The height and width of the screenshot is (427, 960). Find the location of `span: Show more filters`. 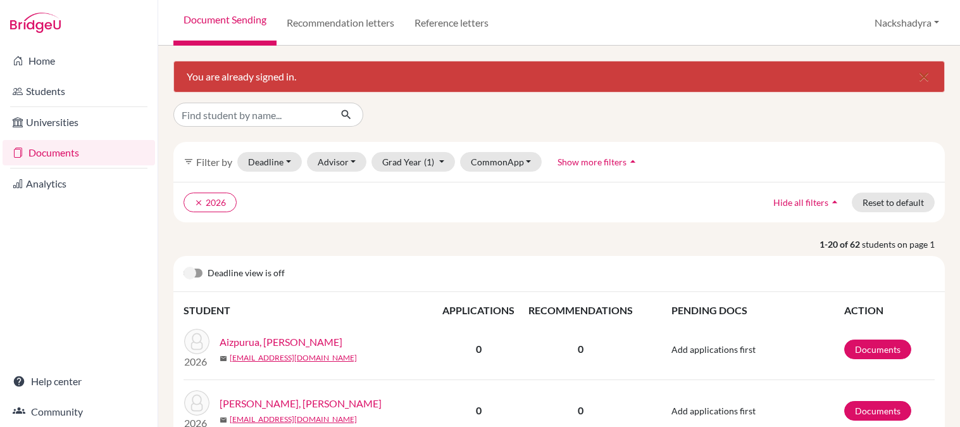

span: Show more filters is located at coordinates (592, 161).